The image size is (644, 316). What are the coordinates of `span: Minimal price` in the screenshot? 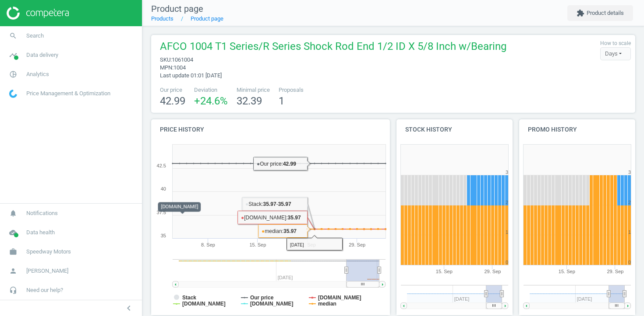 It's located at (253, 90).